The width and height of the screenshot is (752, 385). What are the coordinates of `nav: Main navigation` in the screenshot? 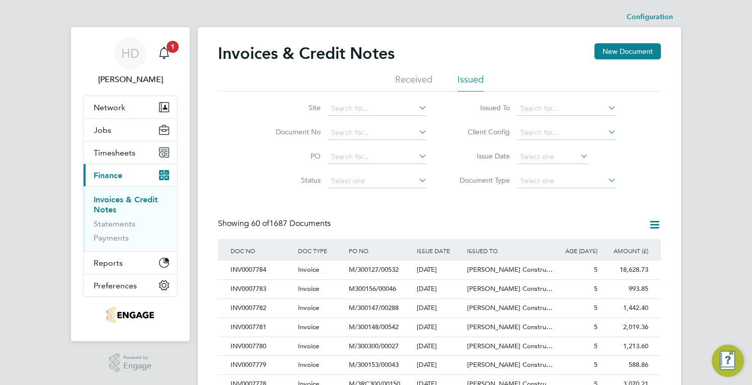 It's located at (130, 184).